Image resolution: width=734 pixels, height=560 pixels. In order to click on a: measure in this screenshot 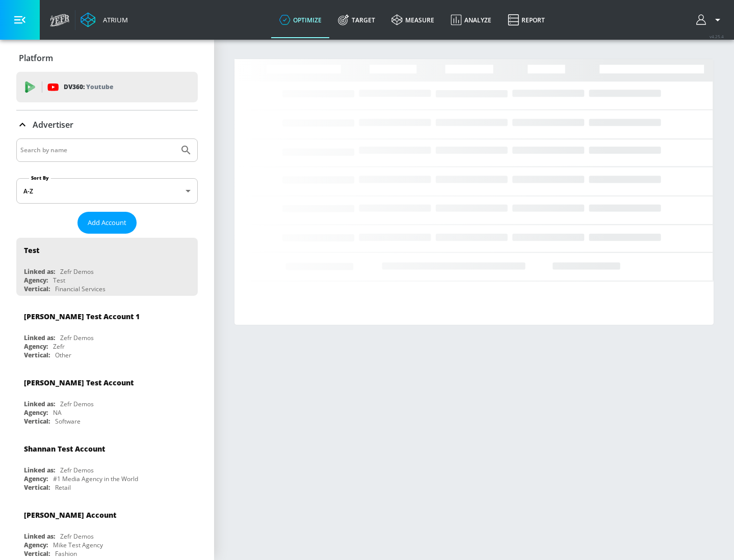, I will do `click(413, 20)`.